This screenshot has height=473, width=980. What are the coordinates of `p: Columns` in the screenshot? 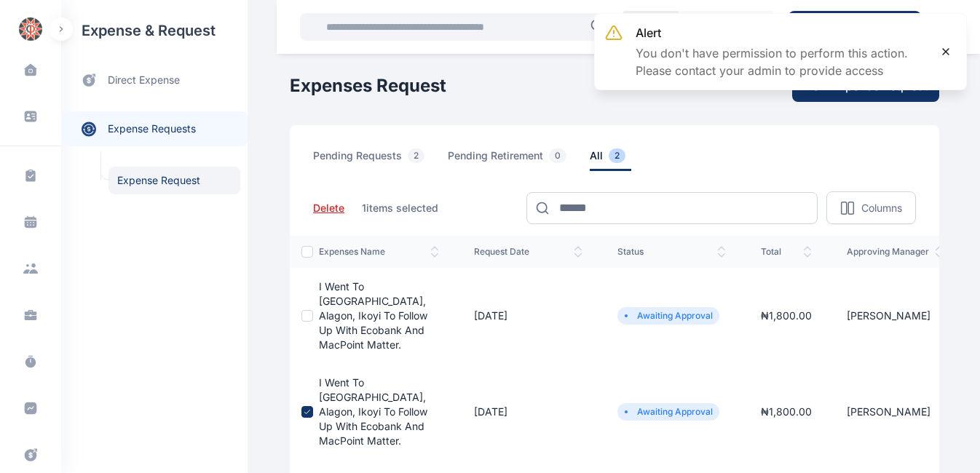 It's located at (881, 208).